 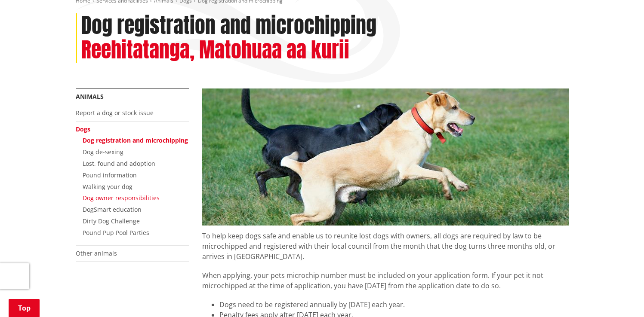 What do you see at coordinates (386, 281) in the screenshot?
I see `p: When applying, your pets microchip number must be included on your application form. If your pet ...` at bounding box center [386, 281].